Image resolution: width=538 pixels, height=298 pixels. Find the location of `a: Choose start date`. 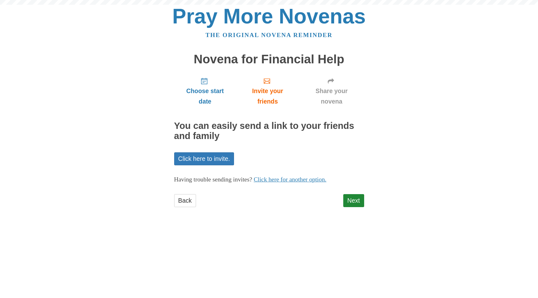

a: Choose start date is located at coordinates (205, 91).